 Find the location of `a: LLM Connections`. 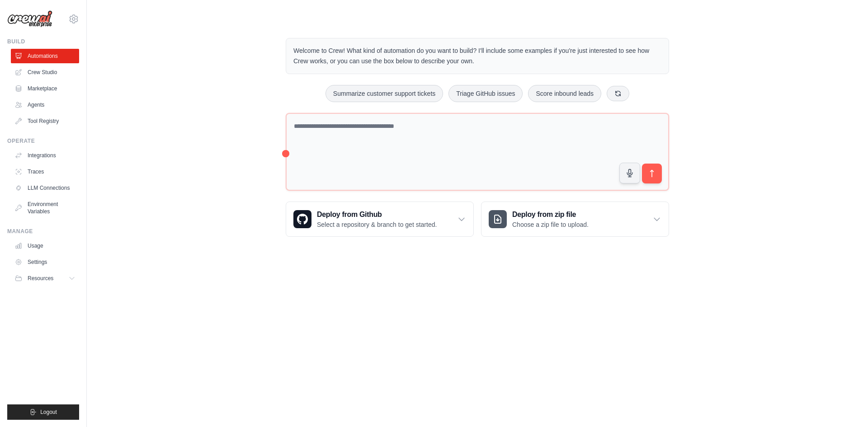

a: LLM Connections is located at coordinates (45, 188).